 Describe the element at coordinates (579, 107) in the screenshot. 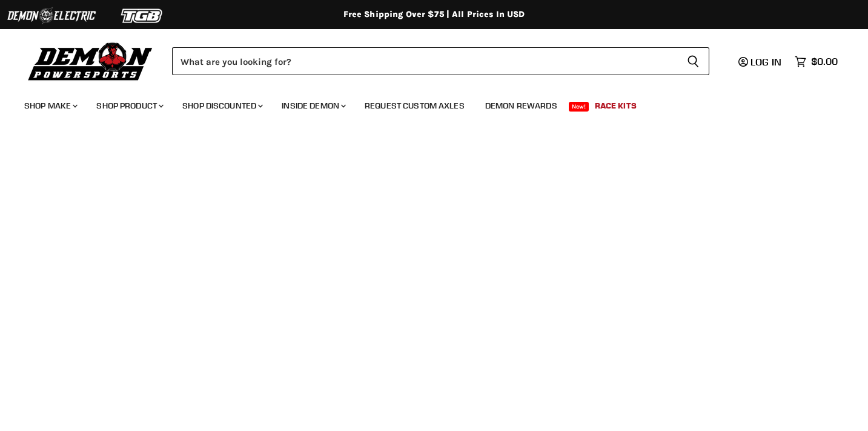

I see `span: New!` at that location.